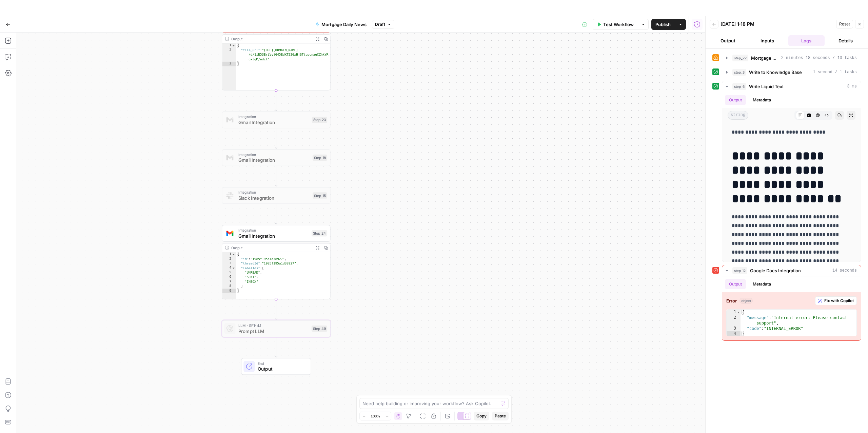  I want to click on g: Edge from step_24 to step_49, so click(276, 309).